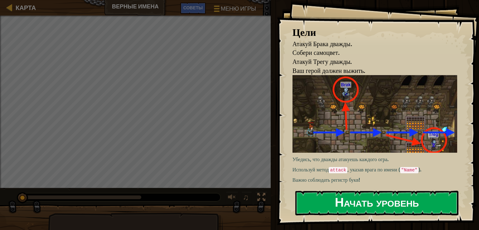 Image resolution: width=479 pixels, height=230 pixels. I want to click on span: Ваш герой должен выжить., so click(329, 70).